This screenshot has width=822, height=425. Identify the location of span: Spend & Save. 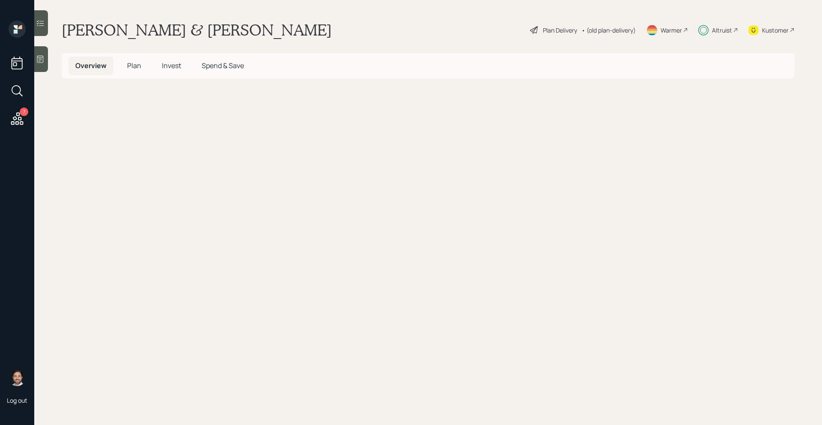
(223, 66).